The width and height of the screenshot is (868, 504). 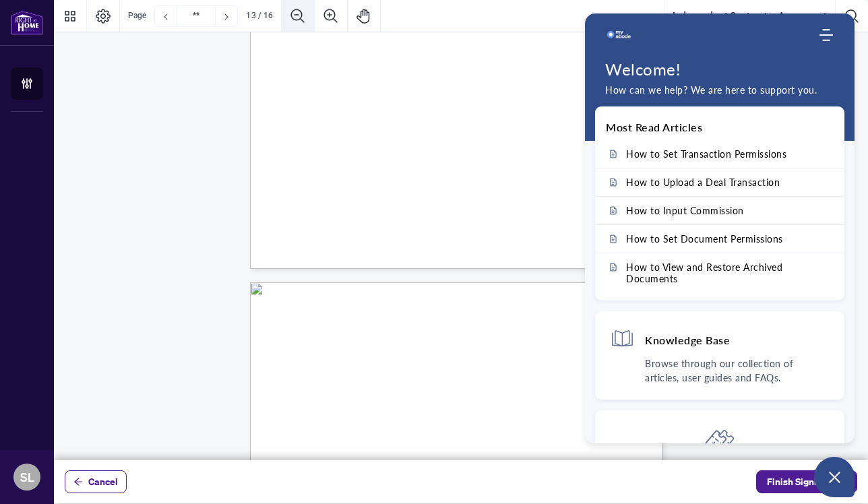 I want to click on div: Knowledge BaseBrowse through our collection of articles, user guides and FAQs., so click(x=720, y=355).